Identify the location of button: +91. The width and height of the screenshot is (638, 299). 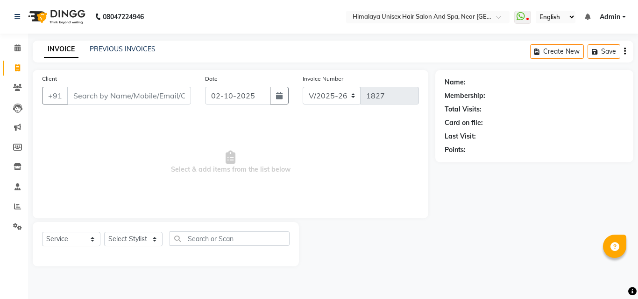
(55, 96).